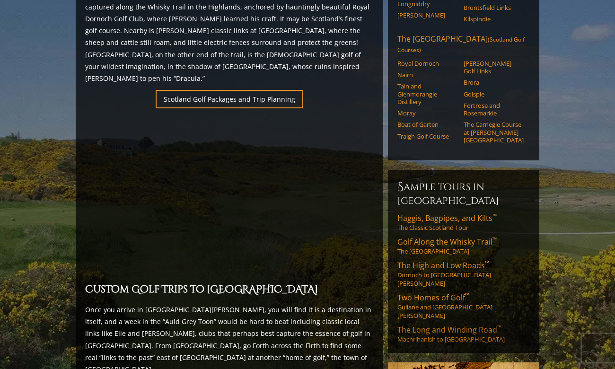  What do you see at coordinates (433, 298) in the screenshot?
I see `span: Two Homes of Golf` at bounding box center [433, 298].